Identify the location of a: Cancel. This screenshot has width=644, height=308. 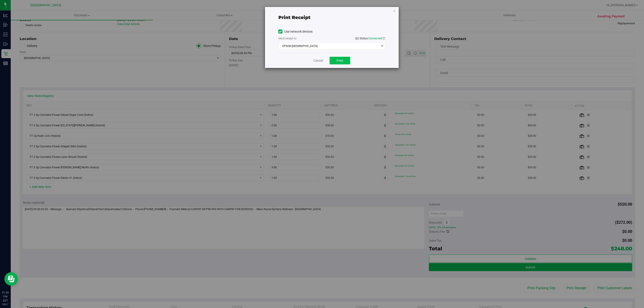
(318, 61).